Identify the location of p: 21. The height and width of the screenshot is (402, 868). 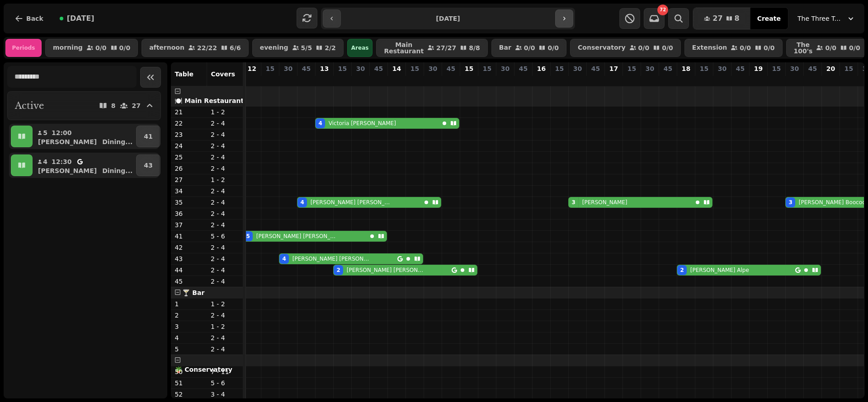
(189, 112).